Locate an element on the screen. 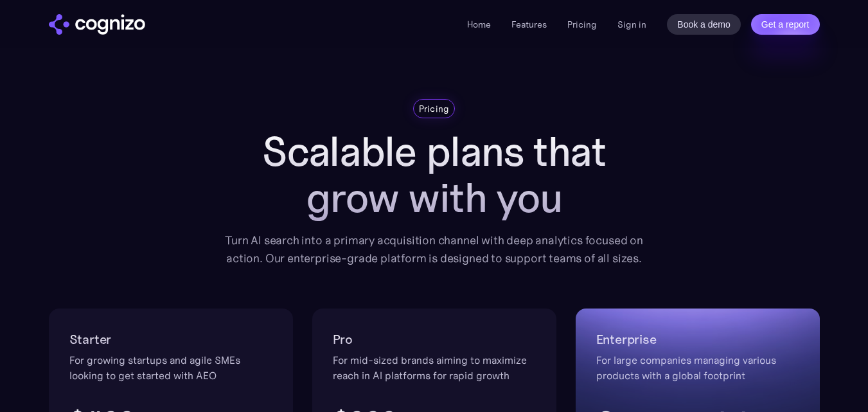 Image resolution: width=868 pixels, height=412 pixels. a: home is located at coordinates (97, 24).